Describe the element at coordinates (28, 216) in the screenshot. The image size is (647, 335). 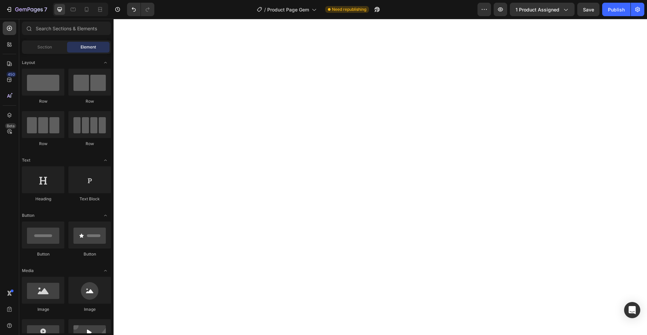
I see `span: Button` at that location.